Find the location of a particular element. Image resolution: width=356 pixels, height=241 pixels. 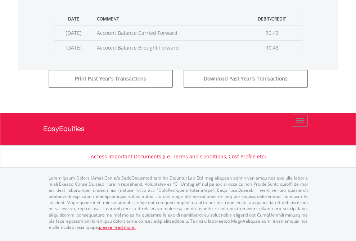

th: Date is located at coordinates (73, 19).